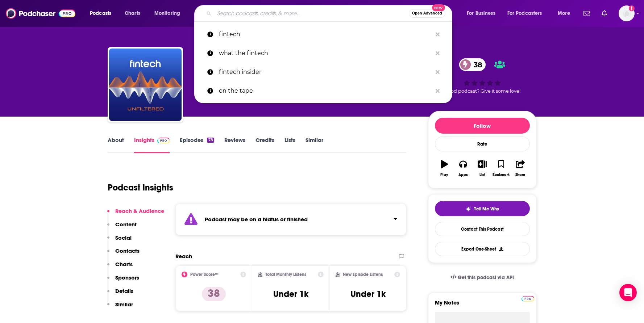 Image resolution: width=644 pixels, height=323 pixels. Describe the element at coordinates (204, 275) in the screenshot. I see `h2: Power Score™` at that location.